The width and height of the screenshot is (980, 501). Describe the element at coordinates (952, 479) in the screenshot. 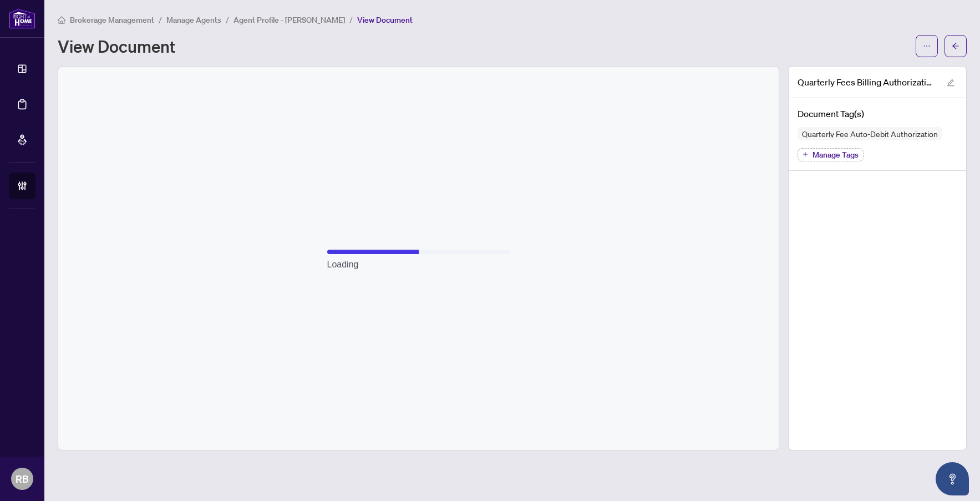

I see `button: Open asap` at that location.